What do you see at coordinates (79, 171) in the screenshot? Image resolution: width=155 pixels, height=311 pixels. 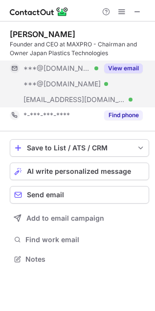 I see `button: AI write personalized message` at bounding box center [79, 171].